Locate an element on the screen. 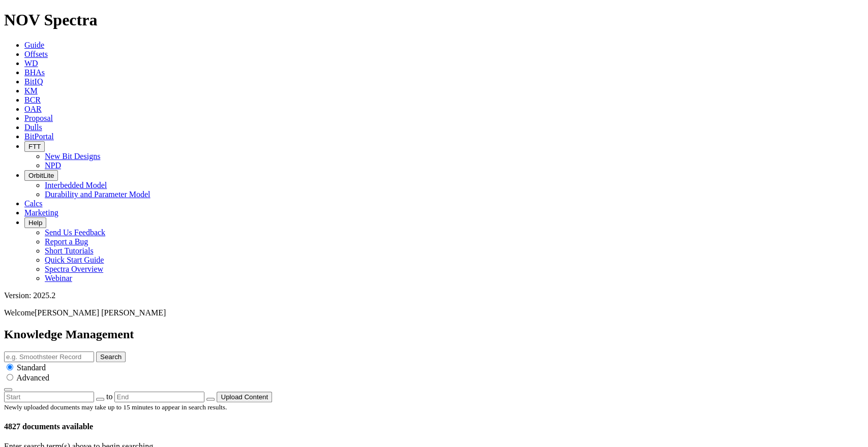 Image resolution: width=868 pixels, height=447 pixels. a: Quick Start Guide is located at coordinates (74, 260).